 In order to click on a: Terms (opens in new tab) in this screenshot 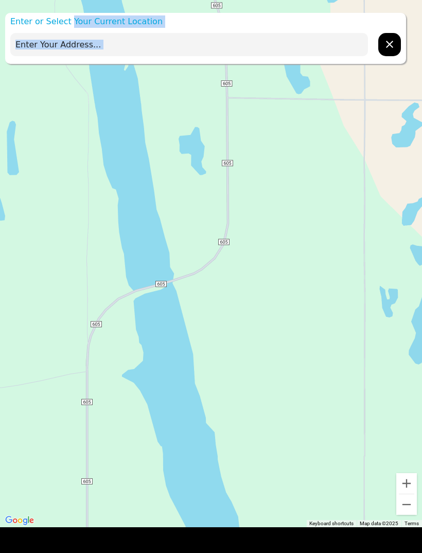, I will do `click(412, 523)`.